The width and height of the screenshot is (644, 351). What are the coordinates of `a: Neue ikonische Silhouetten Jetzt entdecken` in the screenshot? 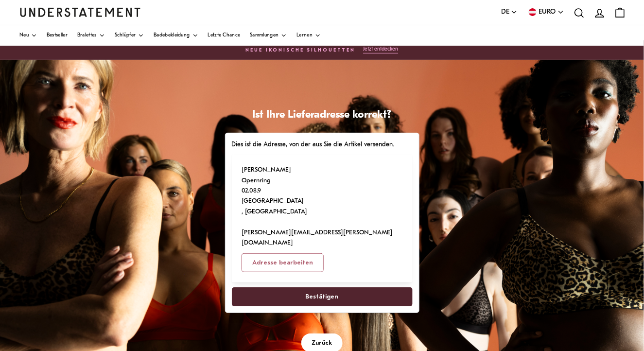 It's located at (322, 50).